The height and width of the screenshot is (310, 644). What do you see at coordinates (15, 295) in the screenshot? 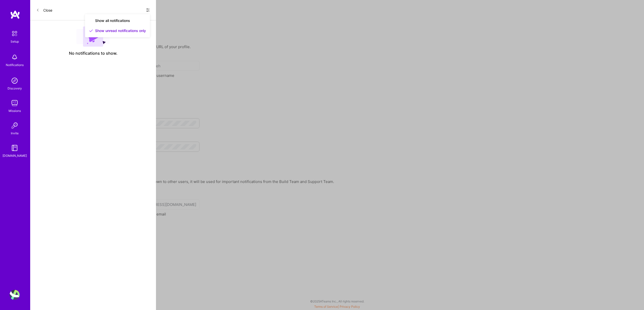
I see `a: User Avatar` at bounding box center [15, 295].